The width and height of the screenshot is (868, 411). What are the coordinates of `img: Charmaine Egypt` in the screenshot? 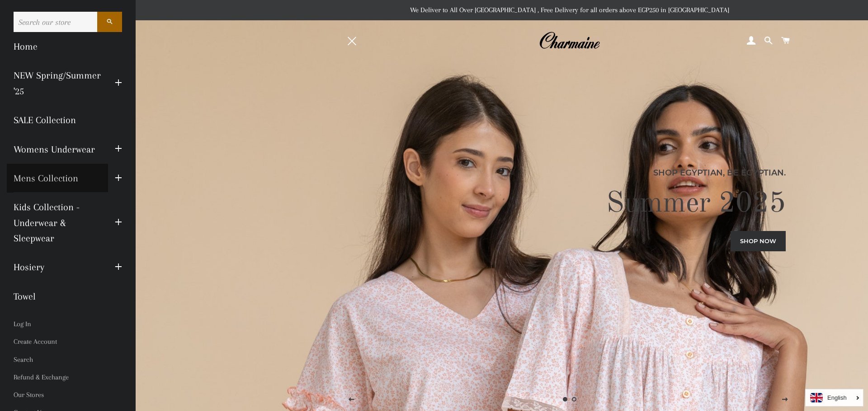 It's located at (569, 40).